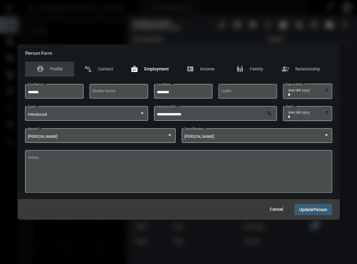  Describe the element at coordinates (320, 209) in the screenshot. I see `span: Person` at that location.